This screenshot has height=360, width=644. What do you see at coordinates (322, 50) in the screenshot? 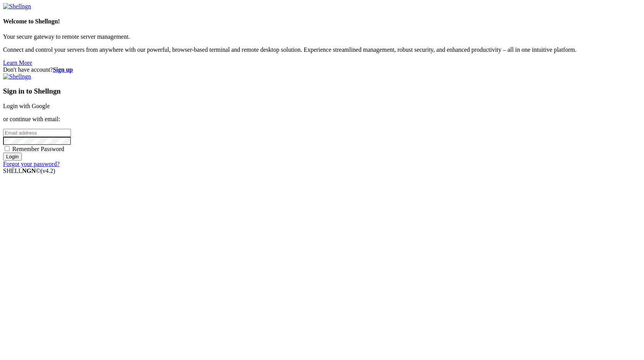
I see `p: Connect and control your servers from anywhere with our powerful, browser-based terminal and remo...` at bounding box center [322, 50].